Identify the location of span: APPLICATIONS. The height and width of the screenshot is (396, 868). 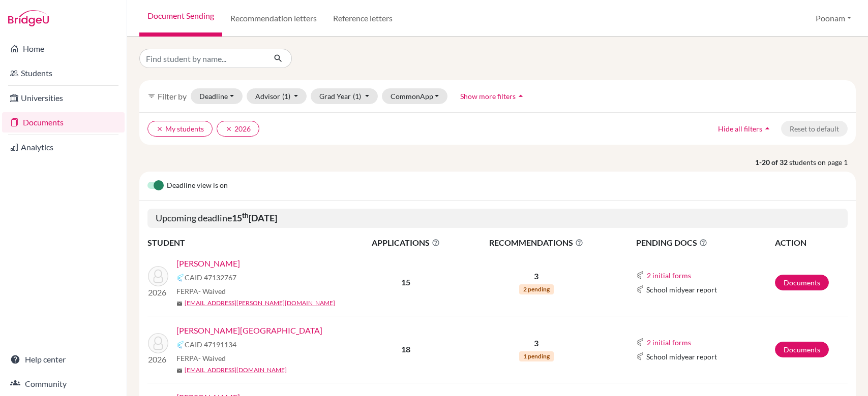
(405, 243).